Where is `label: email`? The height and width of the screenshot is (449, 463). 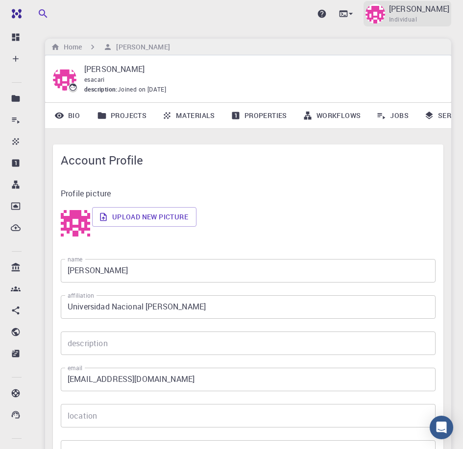 label: email is located at coordinates (75, 368).